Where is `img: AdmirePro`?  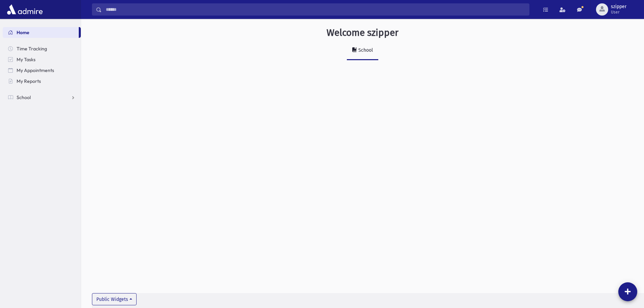 img: AdmirePro is located at coordinates (25, 10).